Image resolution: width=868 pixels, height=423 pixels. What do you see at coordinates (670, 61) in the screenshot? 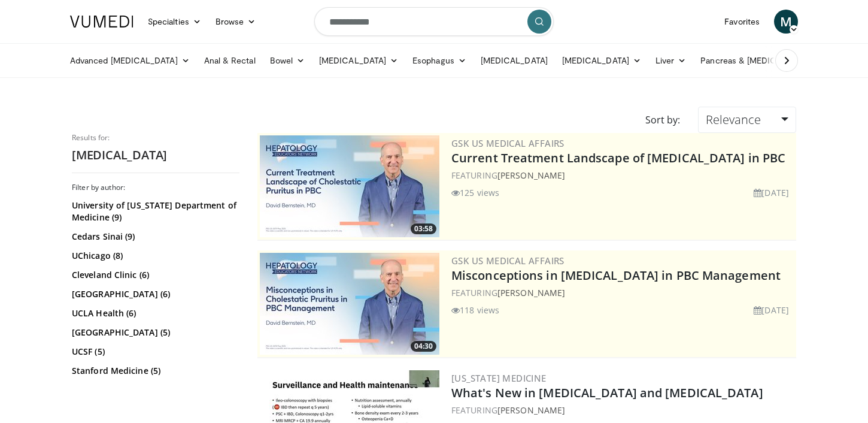
I see `a: Liver` at bounding box center [670, 61].